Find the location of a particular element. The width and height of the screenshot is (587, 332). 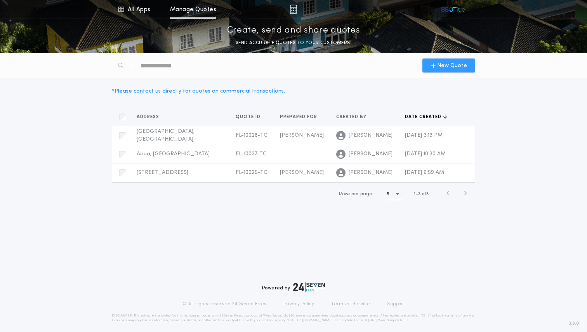

button: Prepared for is located at coordinates (299, 117).